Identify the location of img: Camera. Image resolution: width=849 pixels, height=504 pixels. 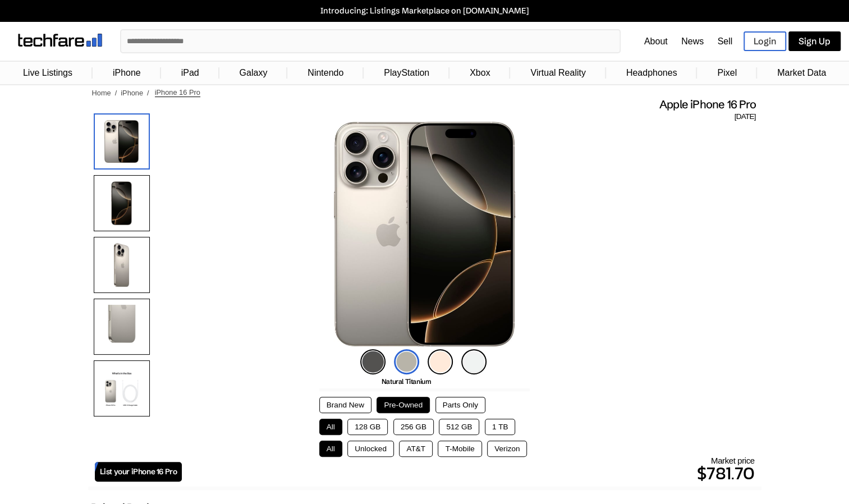
(121, 326).